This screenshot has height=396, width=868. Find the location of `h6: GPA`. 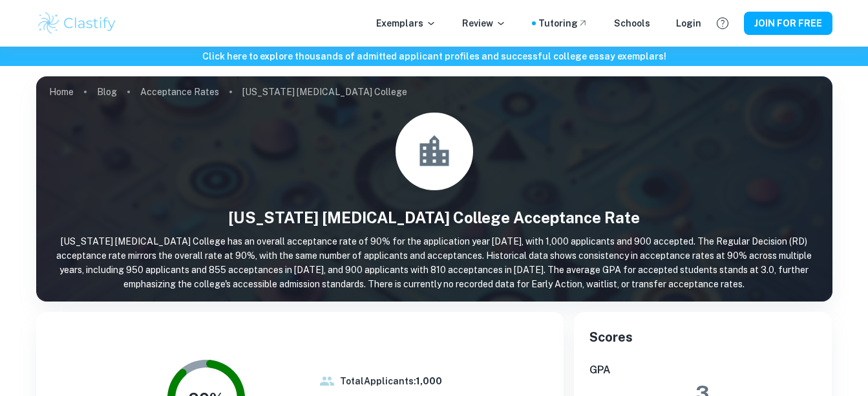

h6: GPA is located at coordinates (703, 370).